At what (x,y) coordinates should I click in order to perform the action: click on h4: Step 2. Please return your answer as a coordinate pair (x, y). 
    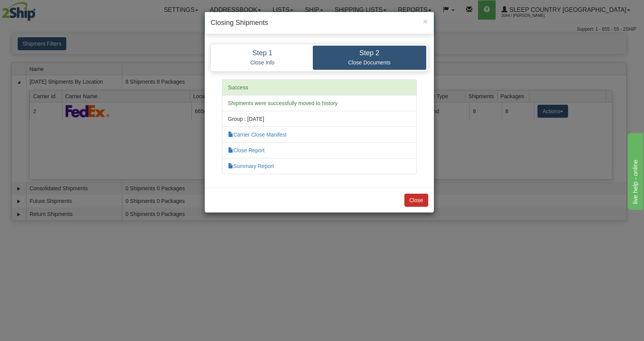
    Looking at the image, I should click on (370, 53).